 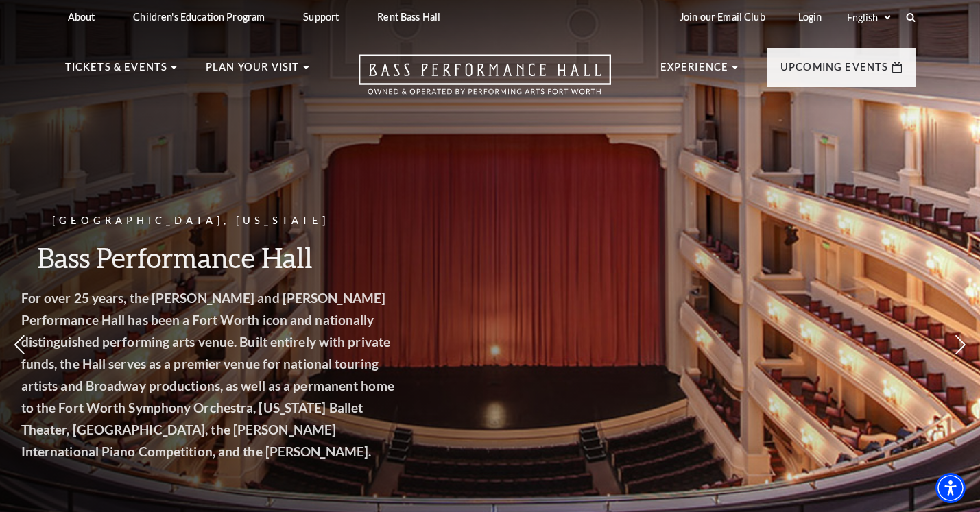 What do you see at coordinates (835, 72) in the screenshot?
I see `p: Upcoming Events` at bounding box center [835, 72].